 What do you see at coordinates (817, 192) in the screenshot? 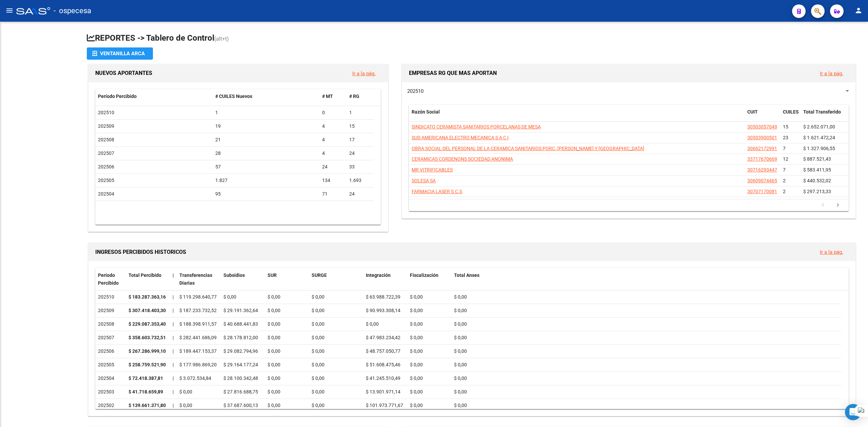
I see `span: $ 297.213,33` at bounding box center [817, 192].